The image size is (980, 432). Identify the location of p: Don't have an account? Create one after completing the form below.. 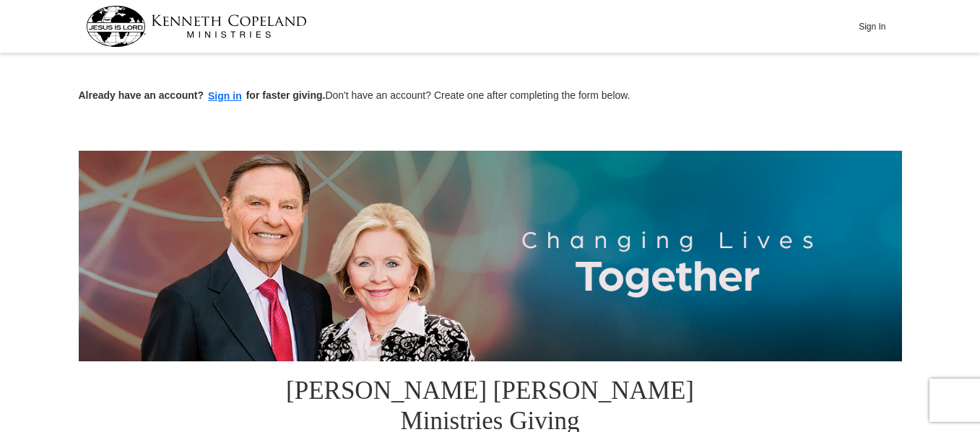
(490, 96).